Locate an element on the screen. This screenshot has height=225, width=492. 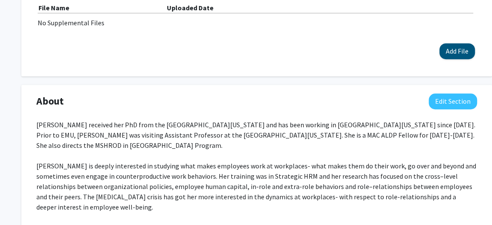
button: Edit About is located at coordinates (453, 101).